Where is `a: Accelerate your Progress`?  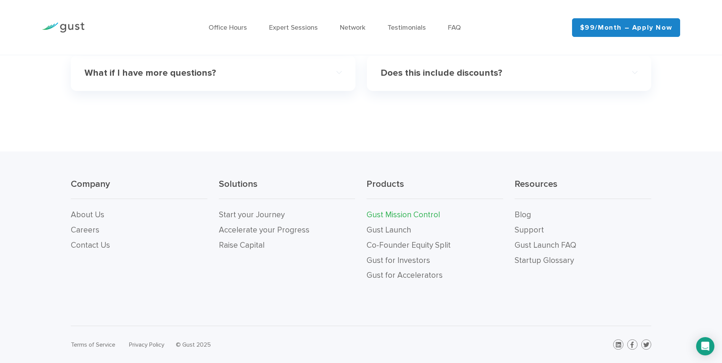
a: Accelerate your Progress is located at coordinates (264, 230).